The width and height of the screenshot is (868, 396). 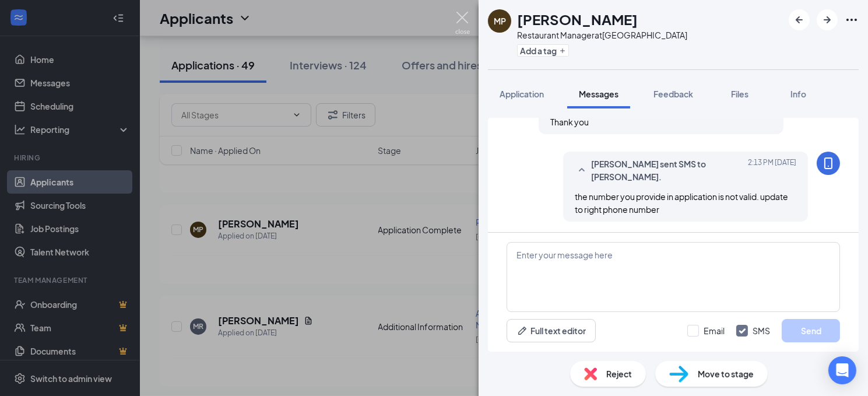 I want to click on svg: Plus, so click(x=562, y=51).